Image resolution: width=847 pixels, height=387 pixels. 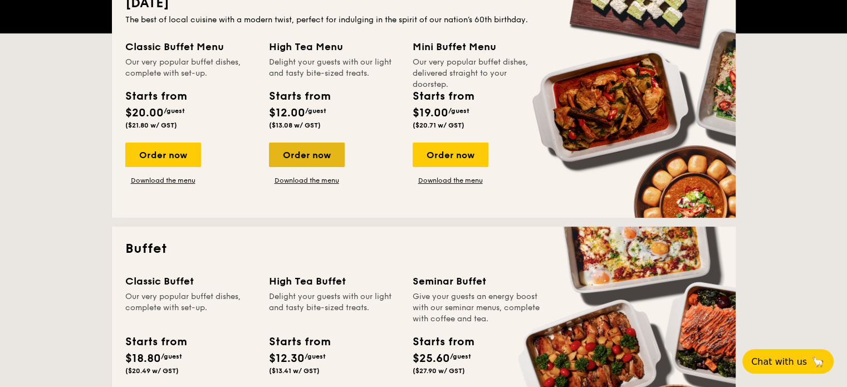 I want to click on span: ($20.71 w/ GST), so click(x=438, y=125).